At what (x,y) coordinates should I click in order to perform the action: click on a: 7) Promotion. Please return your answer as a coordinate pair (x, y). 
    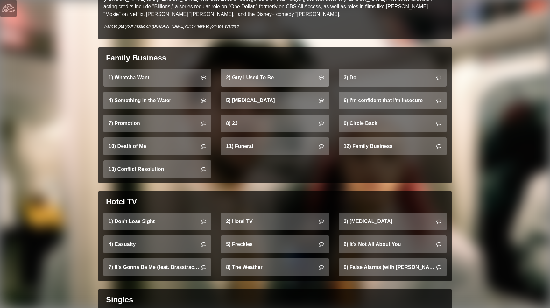
    Looking at the image, I should click on (157, 123).